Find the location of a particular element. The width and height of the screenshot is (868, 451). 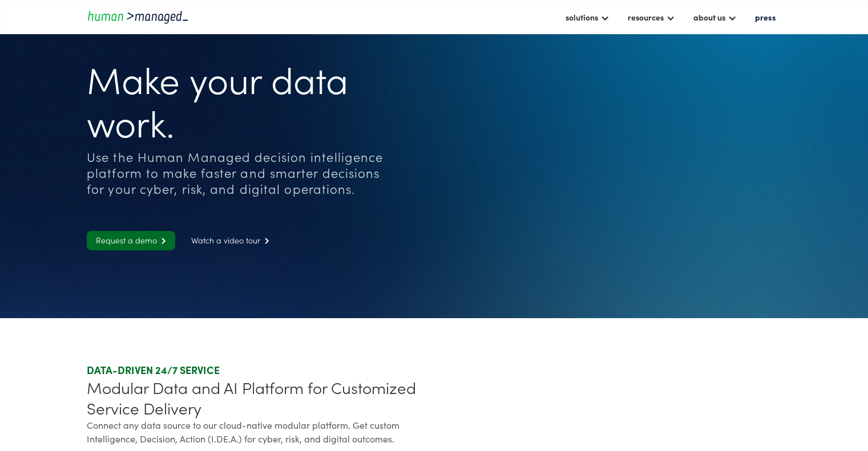

a: press is located at coordinates (765, 17).